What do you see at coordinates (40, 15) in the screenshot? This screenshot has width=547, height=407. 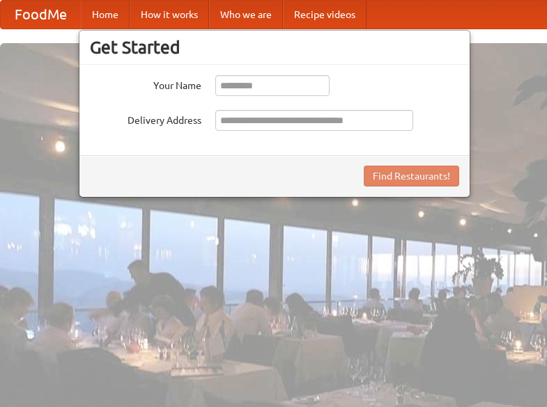 I see `a: FoodMe` at bounding box center [40, 15].